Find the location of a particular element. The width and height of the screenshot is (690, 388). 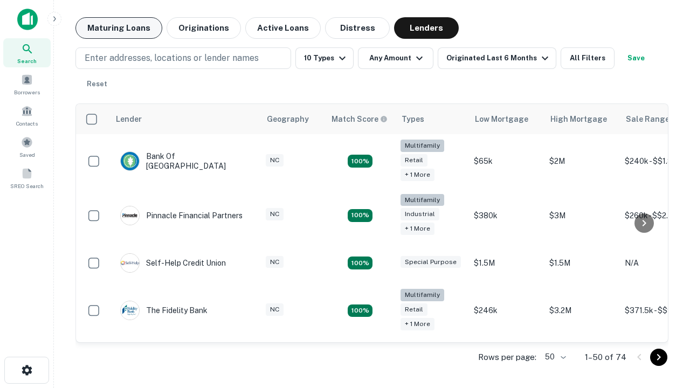

button: Go to next page is located at coordinates (659, 358).